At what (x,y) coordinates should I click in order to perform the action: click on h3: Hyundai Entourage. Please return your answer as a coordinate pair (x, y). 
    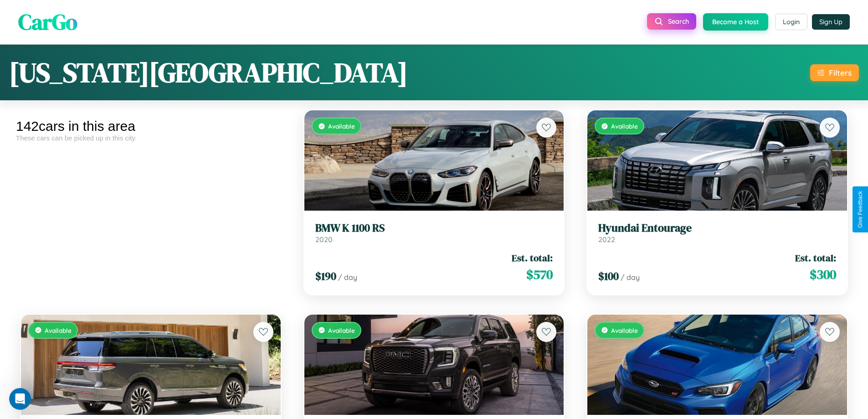
    Looking at the image, I should click on (718, 228).